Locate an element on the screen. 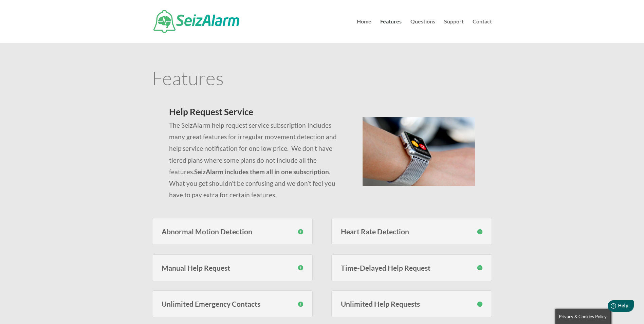 This screenshot has height=324, width=644. a: Home is located at coordinates (364, 31).